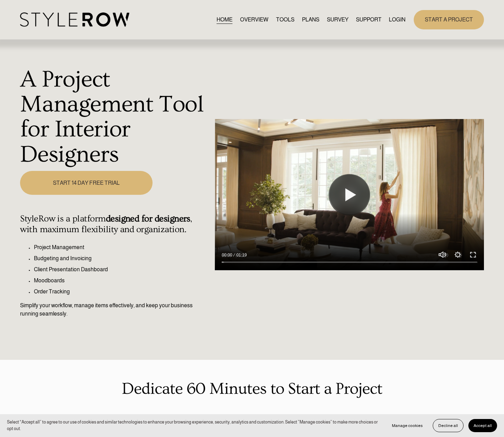  I want to click on button: Accept all, so click(482, 425).